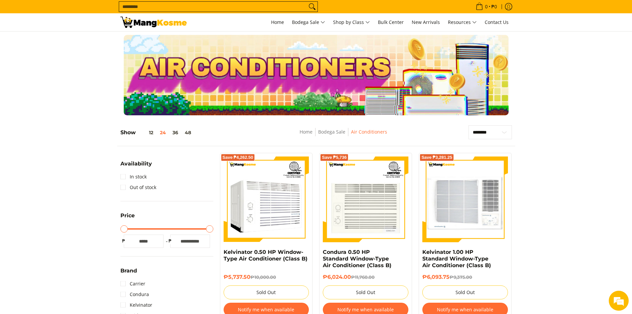 The image size is (632, 314). Describe the element at coordinates (277, 22) in the screenshot. I see `span: Home` at that location.